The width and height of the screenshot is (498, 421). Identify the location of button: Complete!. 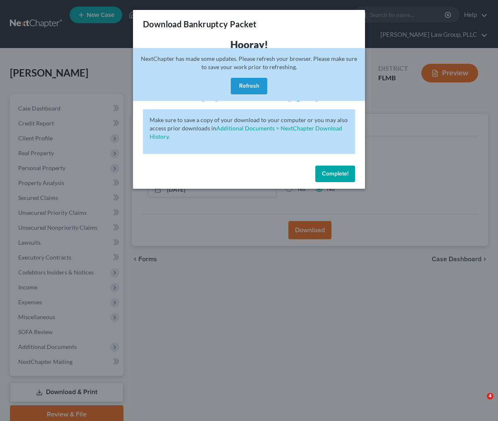
(335, 174).